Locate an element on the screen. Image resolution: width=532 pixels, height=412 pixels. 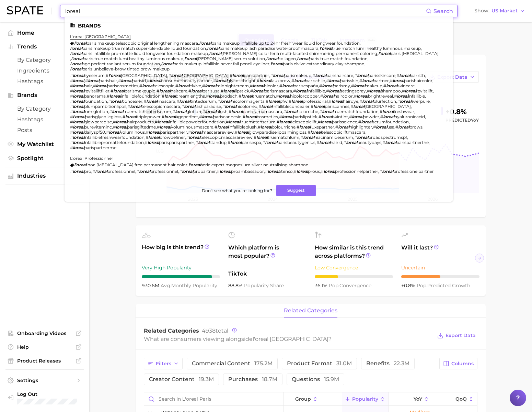
a: Ingredients is located at coordinates (45, 71).